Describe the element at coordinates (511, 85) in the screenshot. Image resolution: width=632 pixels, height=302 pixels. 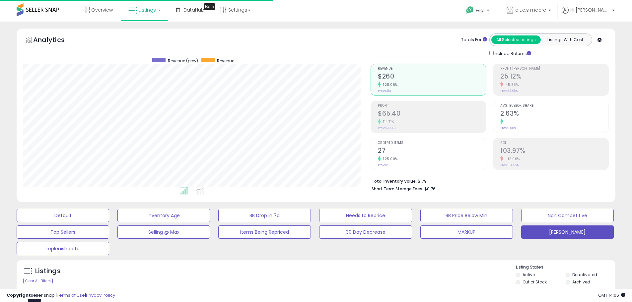
I see `small: -5.85%` at that location.